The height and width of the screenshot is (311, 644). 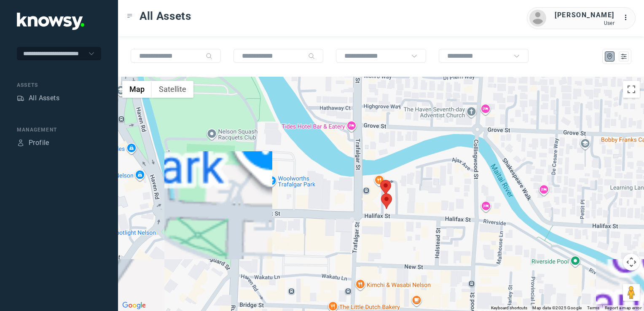 I want to click on a: AssetsAll Assets, so click(x=38, y=98).